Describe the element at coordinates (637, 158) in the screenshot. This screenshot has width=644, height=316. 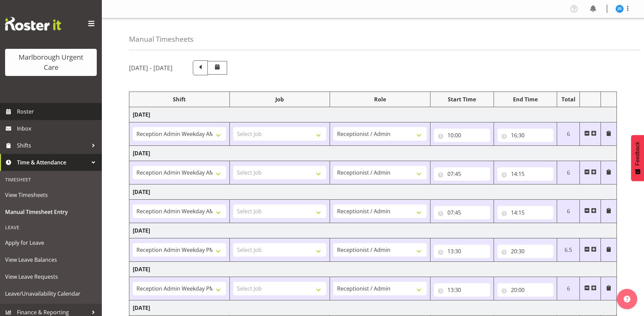
I see `button: Feedback - Show survey` at that location.